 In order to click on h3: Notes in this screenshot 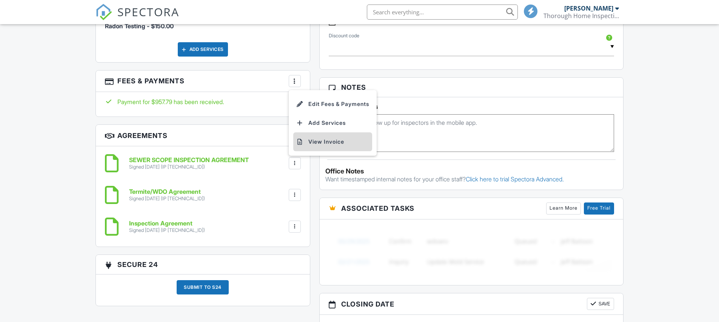, I will do `click(471, 88)`.